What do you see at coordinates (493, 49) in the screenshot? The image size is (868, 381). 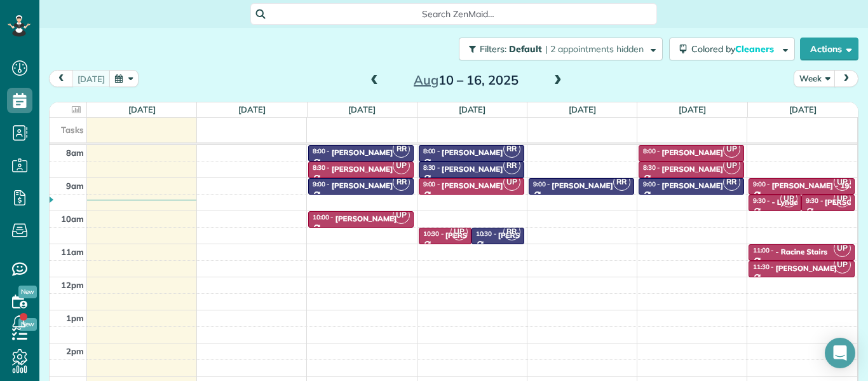 I see `span: Filters:` at bounding box center [493, 49].